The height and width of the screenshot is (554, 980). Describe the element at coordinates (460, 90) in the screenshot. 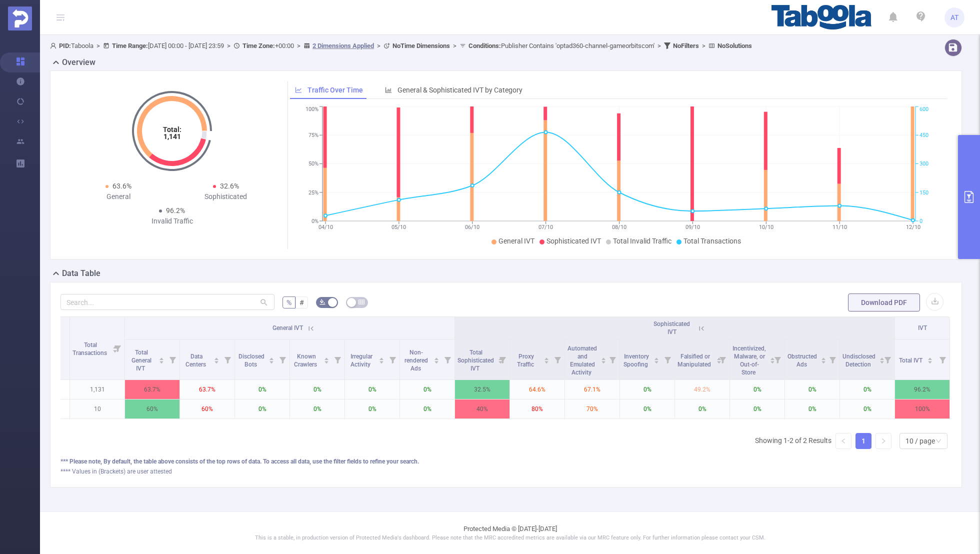

I see `span: General & Sophisticated IVT by Category` at that location.